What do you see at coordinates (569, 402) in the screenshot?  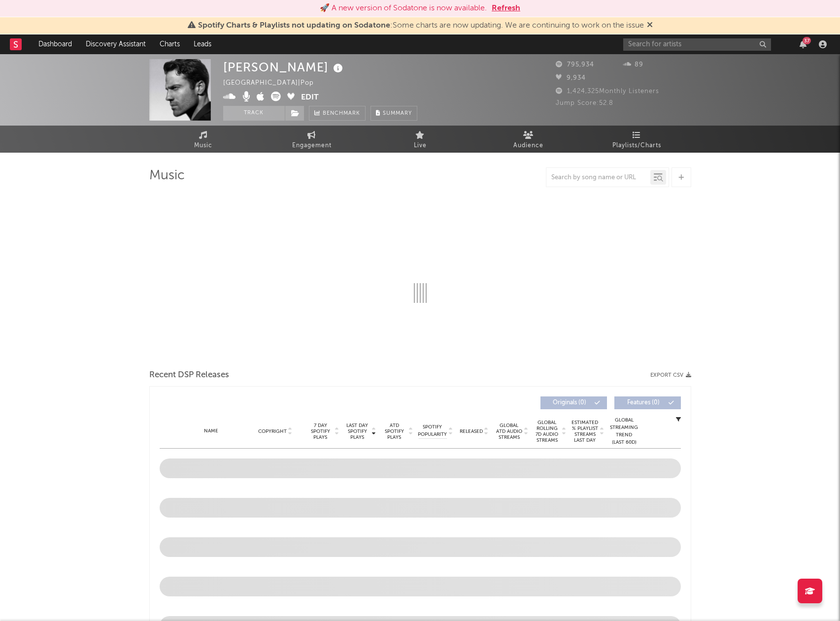 I see `span: Originals ( 0 )` at bounding box center [569, 402].